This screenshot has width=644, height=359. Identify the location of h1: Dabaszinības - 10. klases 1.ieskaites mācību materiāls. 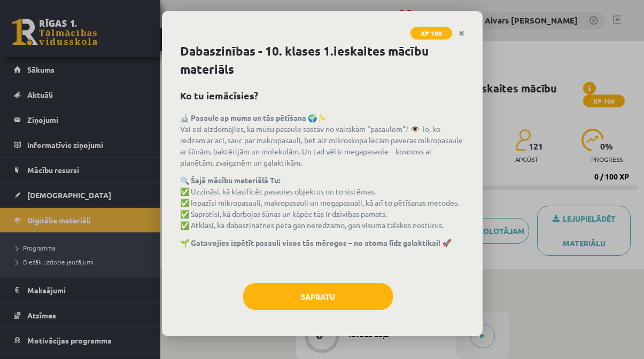
(322, 61).